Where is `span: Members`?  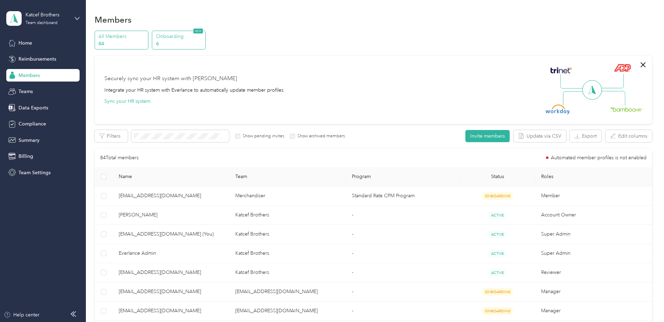 span: Members is located at coordinates (29, 75).